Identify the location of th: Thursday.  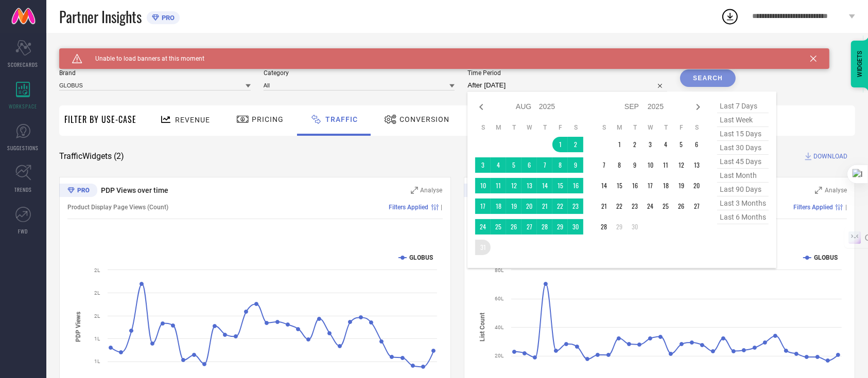
(545, 128).